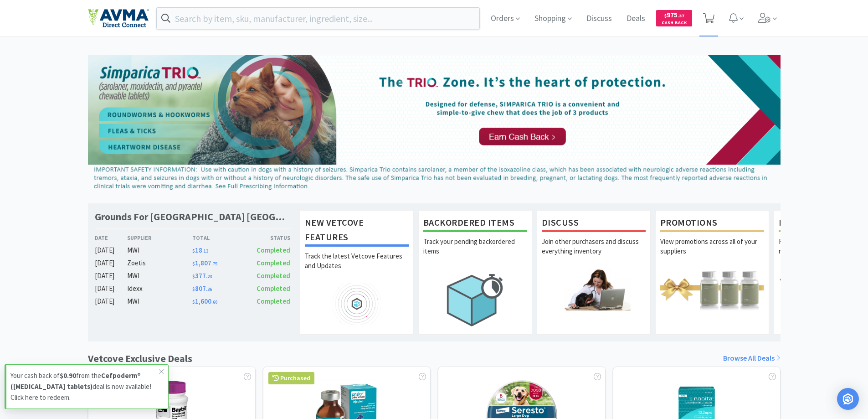  Describe the element at coordinates (599, 18) in the screenshot. I see `a: Discuss` at that location.